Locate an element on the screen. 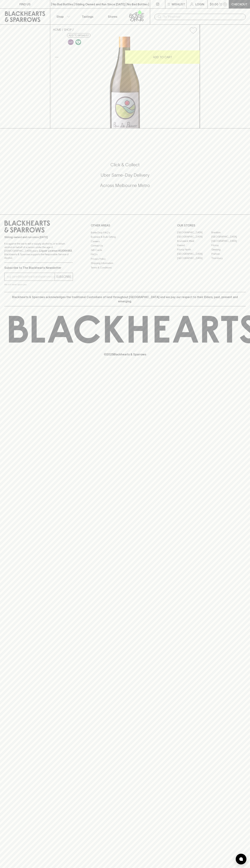  a: Tastings is located at coordinates (87, 17).